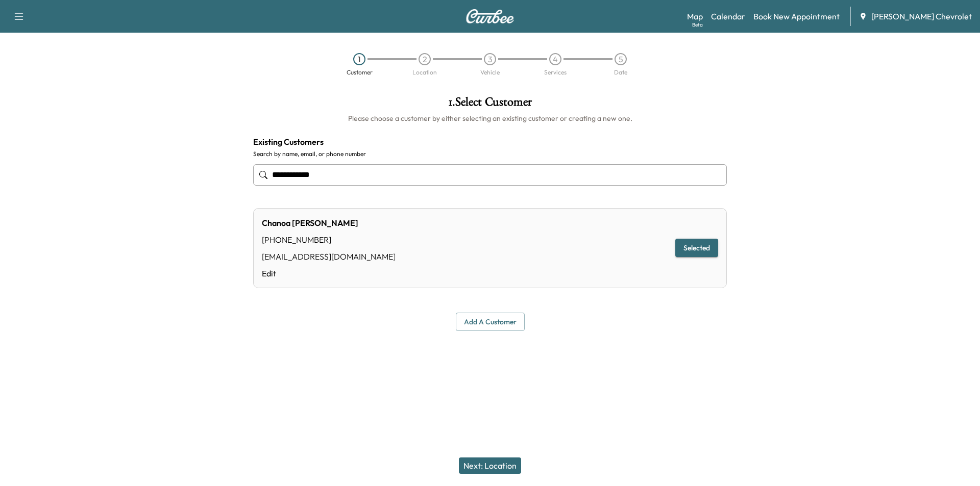  What do you see at coordinates (360, 73) in the screenshot?
I see `div: Customer` at bounding box center [360, 73].